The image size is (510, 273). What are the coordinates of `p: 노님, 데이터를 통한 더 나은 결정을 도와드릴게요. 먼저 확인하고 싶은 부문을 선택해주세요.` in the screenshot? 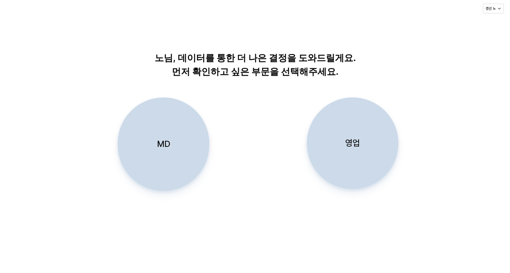 It's located at (255, 65).